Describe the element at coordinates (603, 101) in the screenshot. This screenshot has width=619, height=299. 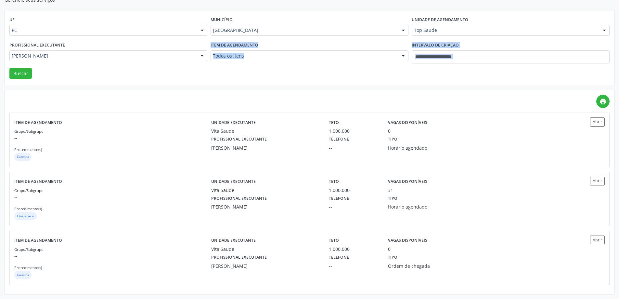
I see `a: print` at that location.